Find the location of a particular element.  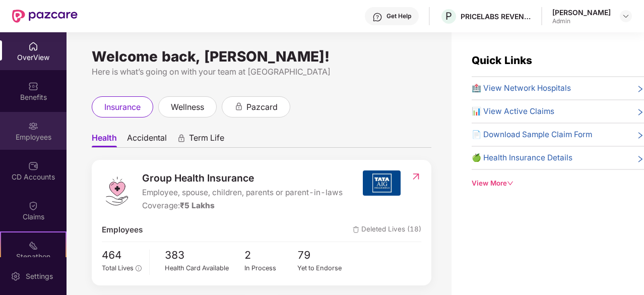

img: svg+xml;base64,PHN2ZyBpZD0iRW1wbG95ZWVzIiB4bWxucz0iaHR0cDovL3d3dy53My5vcmcvMjAwMC9zdmciIHdpZHRoPS... is located at coordinates (33, 126).